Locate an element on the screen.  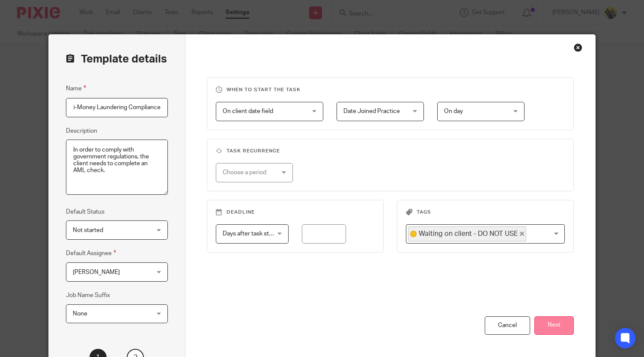
textarea: In order to comply with government regulations, the client needs to complete an AML check. is located at coordinates (117, 167).